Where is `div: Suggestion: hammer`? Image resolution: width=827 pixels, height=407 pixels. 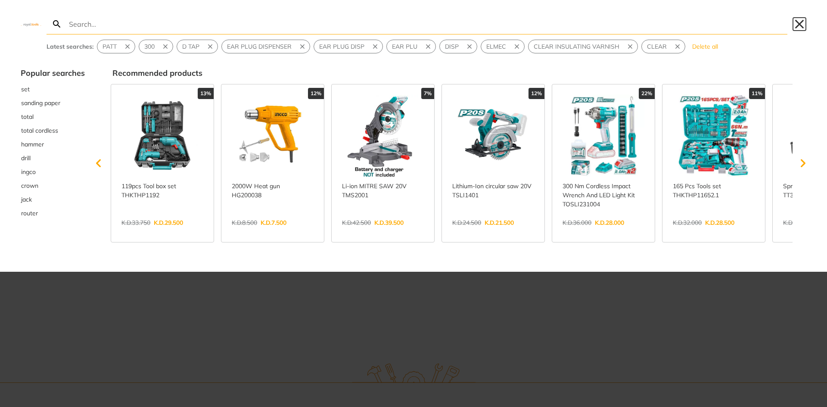
div: Suggestion: hammer is located at coordinates (53, 144).